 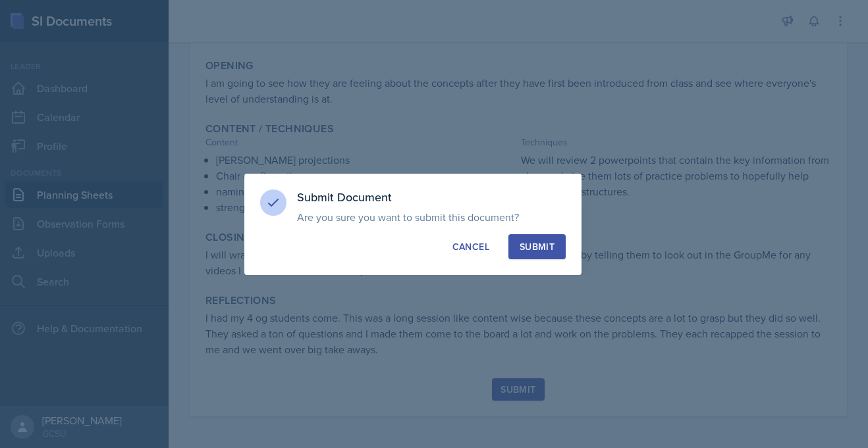 I want to click on div: Cancel, so click(x=471, y=247).